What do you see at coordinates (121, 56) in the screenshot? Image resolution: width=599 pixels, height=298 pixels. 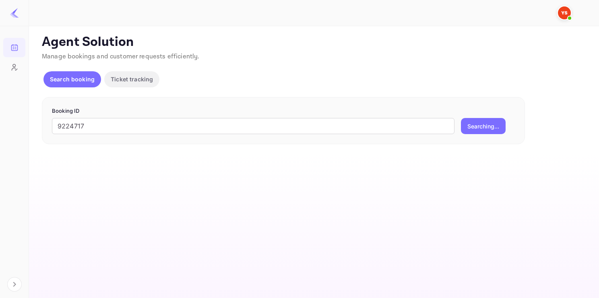 I see `span: Manage bookings and customer requests efficiently.` at bounding box center [121, 56].